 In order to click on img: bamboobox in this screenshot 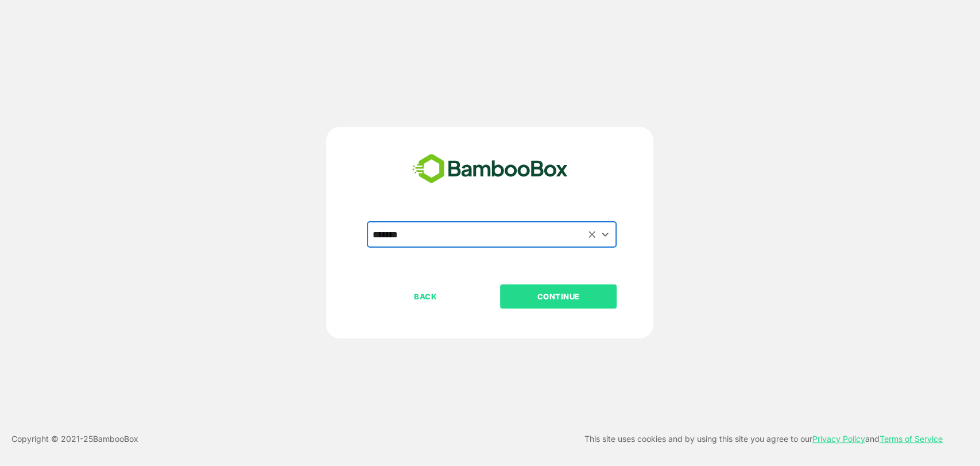, I will do `click(490, 169)`.